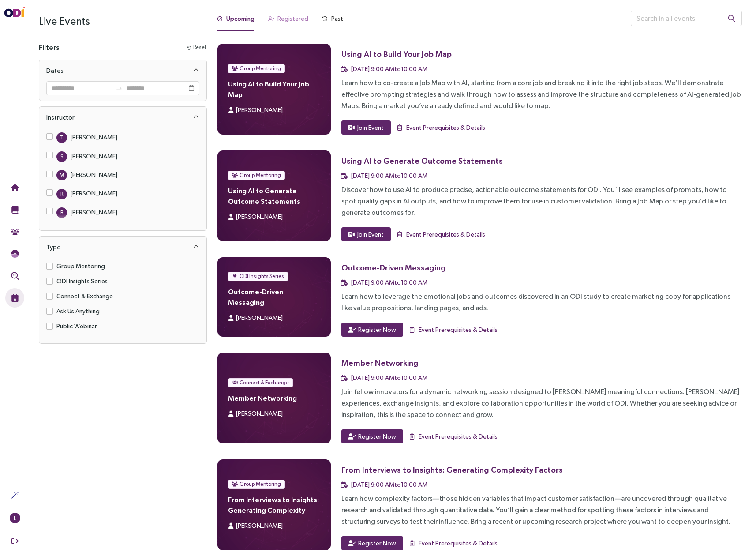  Describe the element at coordinates (61, 156) in the screenshot. I see `span: S` at that location.